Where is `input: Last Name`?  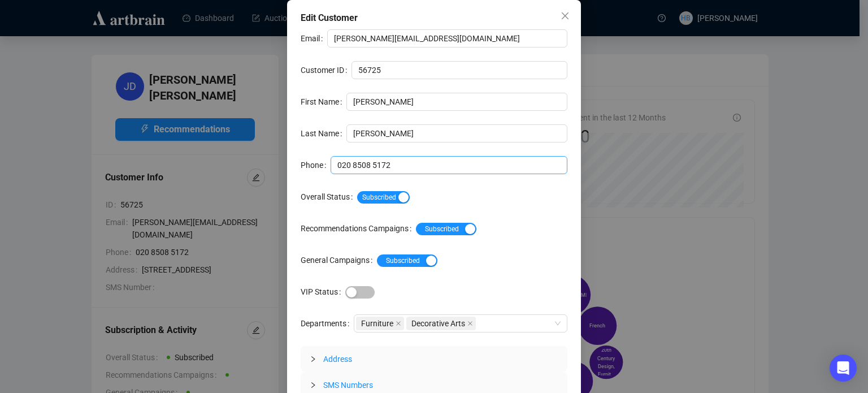 input: Last Name is located at coordinates (457, 134).